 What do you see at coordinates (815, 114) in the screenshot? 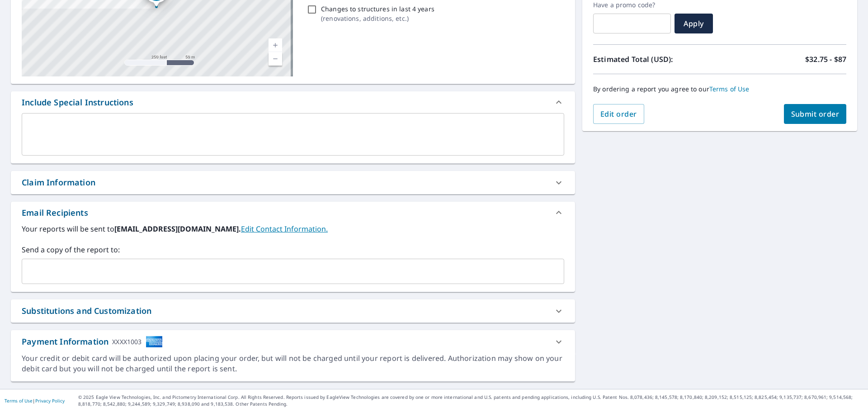
I see `span: Submit order` at bounding box center [815, 114].